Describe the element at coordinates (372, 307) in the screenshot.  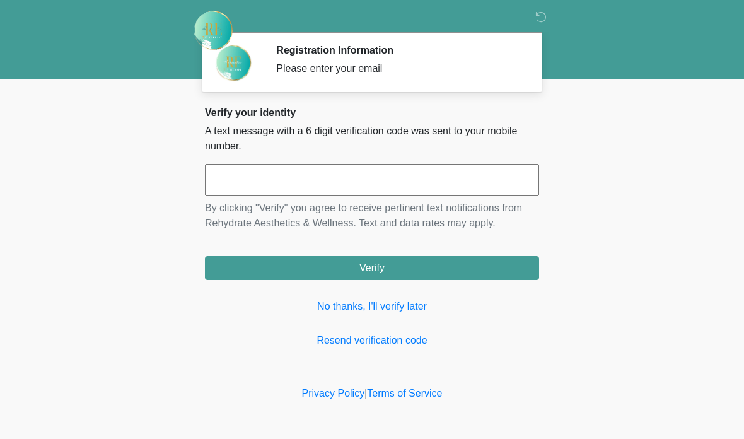
I see `a: No thanks, I'll verify later` at that location.